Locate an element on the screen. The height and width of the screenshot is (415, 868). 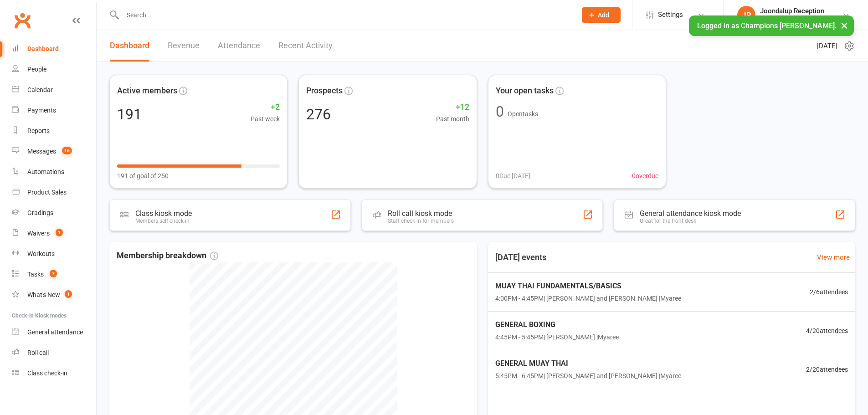
span: 2 / 20 attendees is located at coordinates (827, 370).